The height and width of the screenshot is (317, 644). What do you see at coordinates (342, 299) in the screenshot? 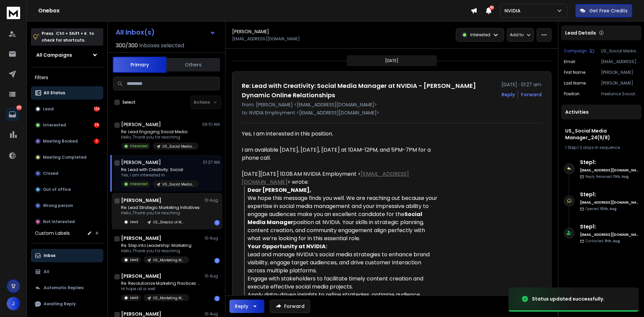
I see `li: Apply data-driven insights to refine strategies, optimize audience targeting, and enhance engagem...` at bounding box center [342, 299].